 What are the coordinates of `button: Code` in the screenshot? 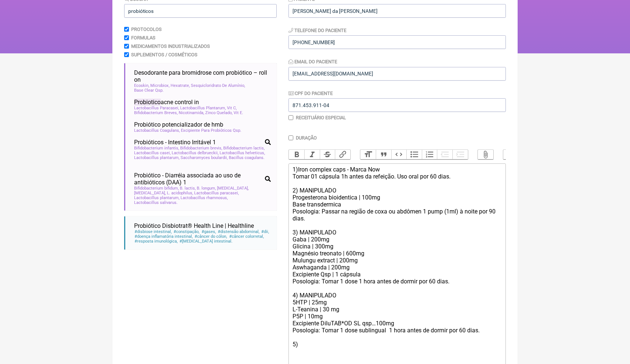 It's located at (399, 155).